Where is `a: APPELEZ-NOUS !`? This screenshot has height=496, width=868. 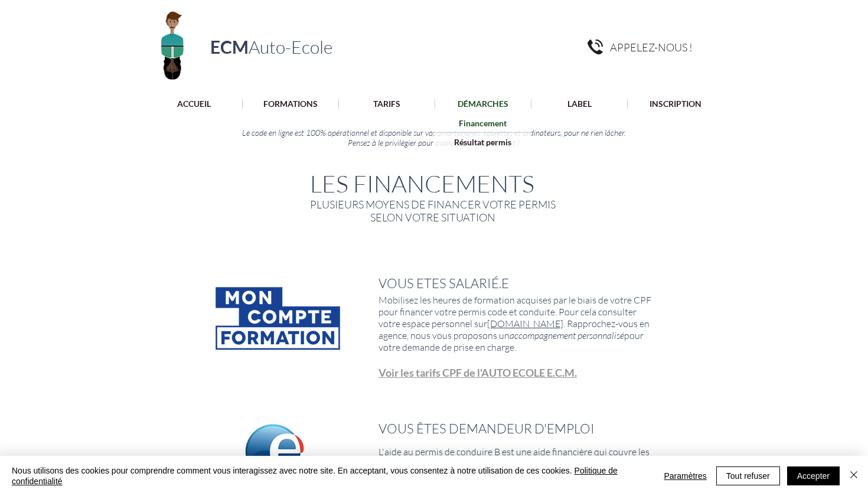 a: APPELEZ-NOUS ! is located at coordinates (657, 47).